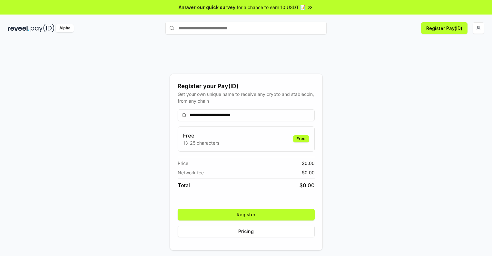 The height and width of the screenshot is (256, 492). I want to click on span: Price, so click(183, 163).